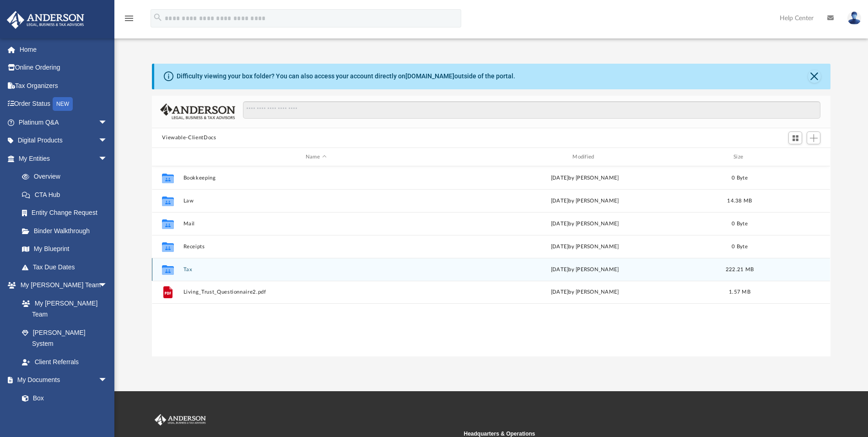  I want to click on div: Size, so click(740, 157).